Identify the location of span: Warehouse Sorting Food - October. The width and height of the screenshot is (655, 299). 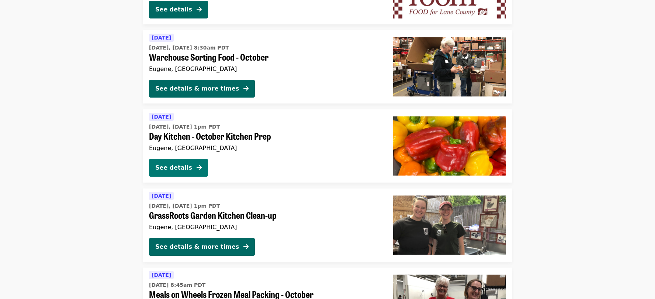
(265, 57).